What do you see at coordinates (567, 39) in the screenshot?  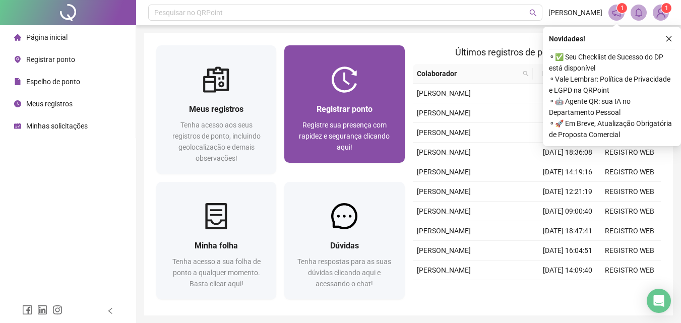 I see `span: Novidades !` at bounding box center [567, 39].